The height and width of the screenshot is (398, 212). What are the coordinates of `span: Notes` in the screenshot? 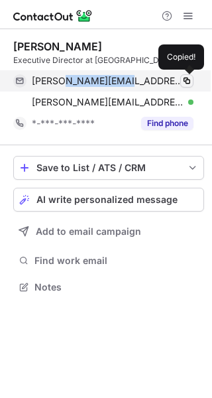 It's located at (117, 287).